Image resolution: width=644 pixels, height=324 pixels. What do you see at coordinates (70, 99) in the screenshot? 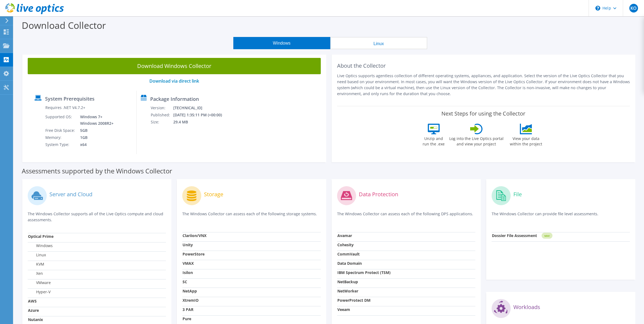
I see `label: System Prerequisites` at bounding box center [70, 99].